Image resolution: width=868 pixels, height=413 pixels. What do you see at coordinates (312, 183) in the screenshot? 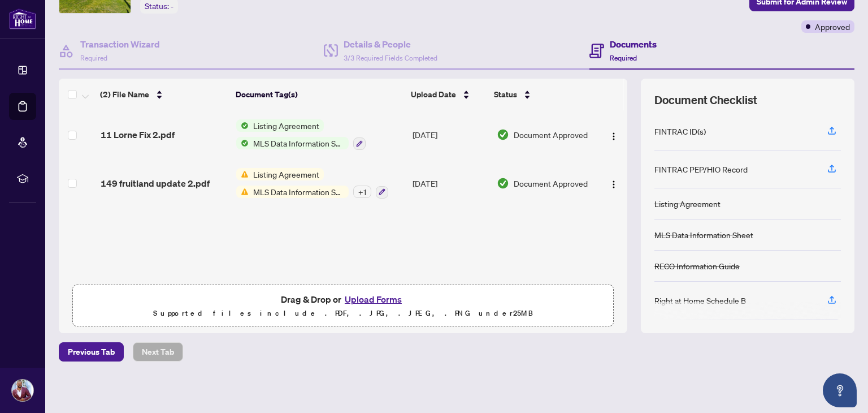
I see `button: Status IconListing AgreementStatus IconMLS Data Information Sheet+1` at bounding box center [312, 183].